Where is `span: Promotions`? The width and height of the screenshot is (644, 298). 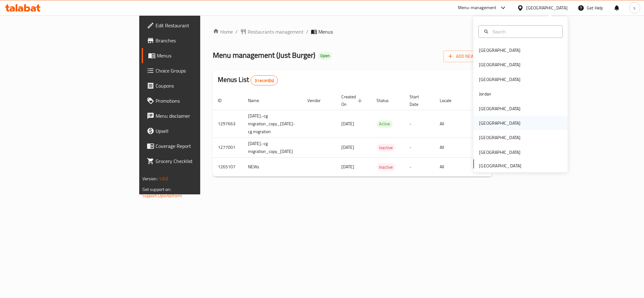 span: Promotions is located at coordinates (199, 101).